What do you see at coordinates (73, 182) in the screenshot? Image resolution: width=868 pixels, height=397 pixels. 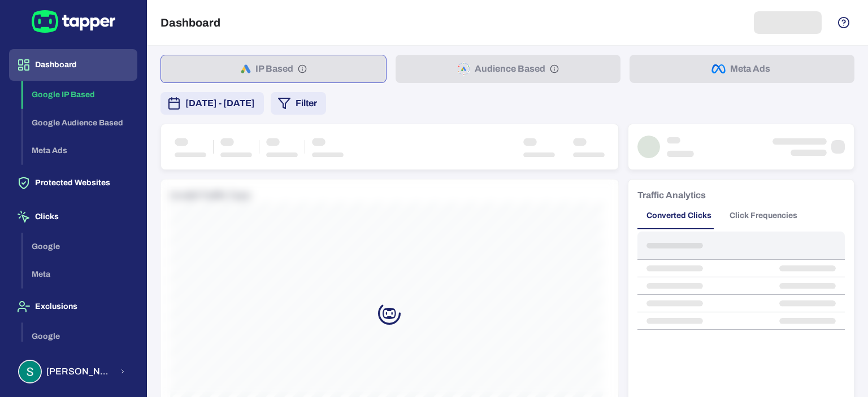 I see `a: Protected Websites` at bounding box center [73, 182].